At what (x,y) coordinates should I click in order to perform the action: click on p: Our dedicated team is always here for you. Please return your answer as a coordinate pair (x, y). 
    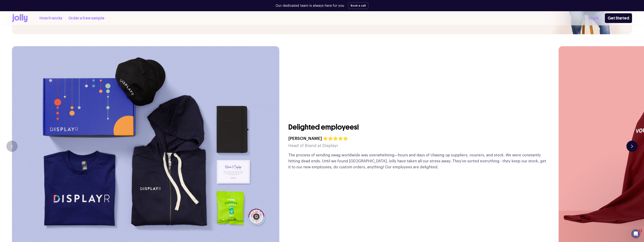
    Looking at the image, I should click on (310, 6).